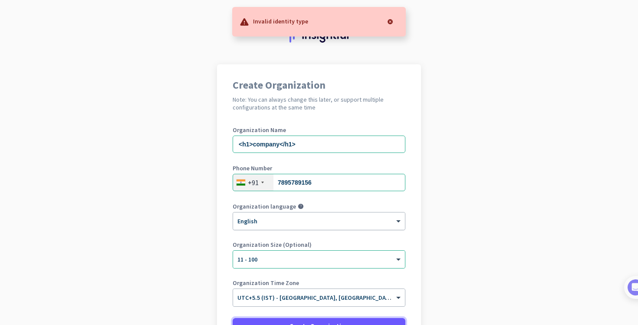  I want to click on p: Invalid identity type, so click(280, 21).